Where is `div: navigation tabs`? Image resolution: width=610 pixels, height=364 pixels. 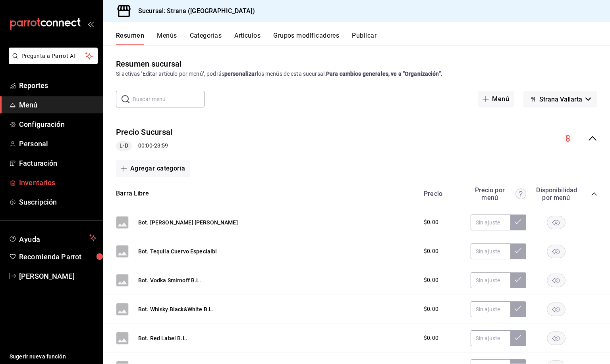 div: navigation tabs is located at coordinates (363, 39).